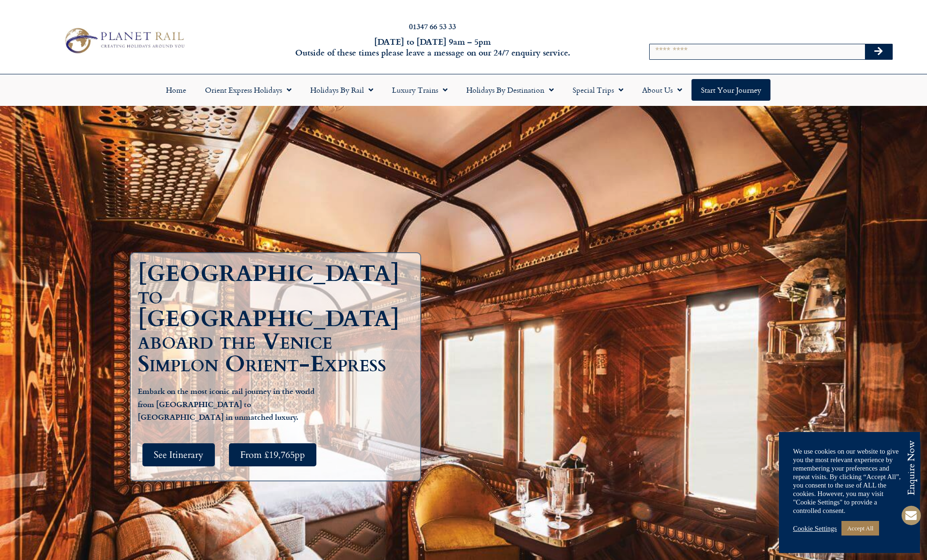 Image resolution: width=927 pixels, height=560 pixels. I want to click on a: Holidays by Destination, so click(510, 90).